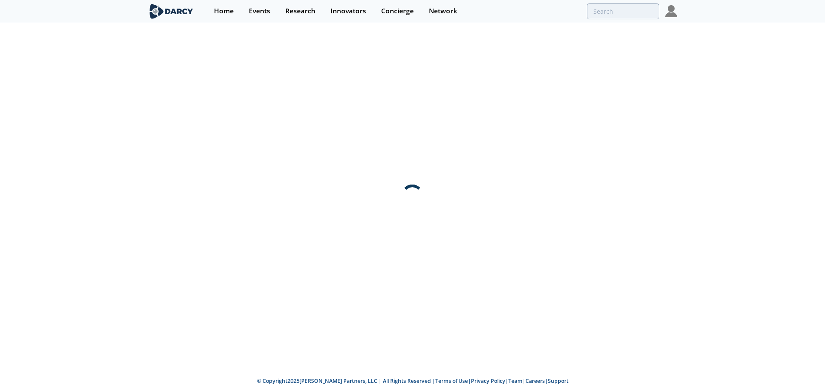 Image resolution: width=825 pixels, height=391 pixels. Describe the element at coordinates (671, 11) in the screenshot. I see `img: Profile` at that location.